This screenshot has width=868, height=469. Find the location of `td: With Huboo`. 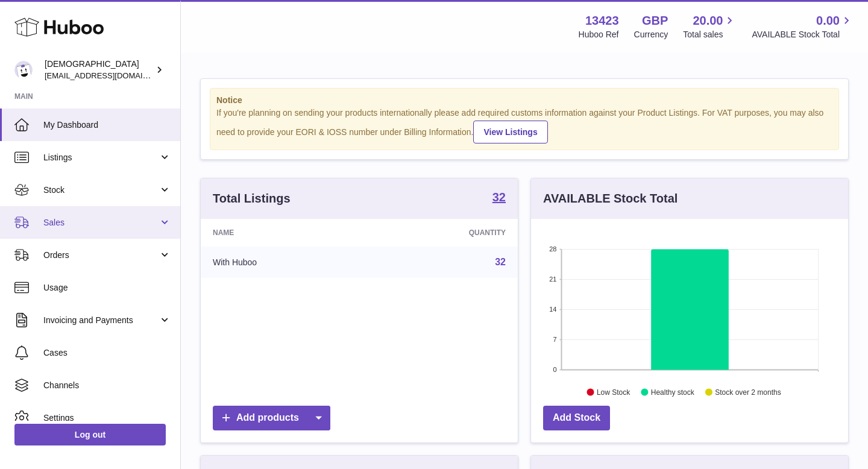

td: With Huboo is located at coordinates (284, 262).